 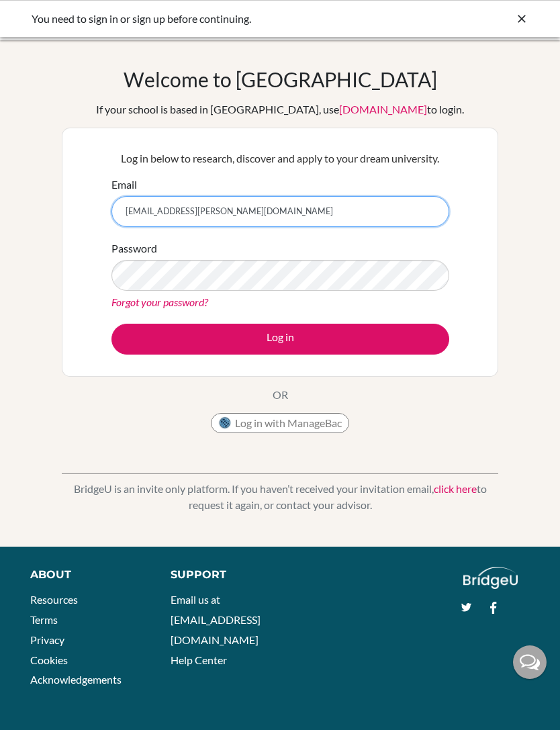 I want to click on button: Log in, so click(x=280, y=339).